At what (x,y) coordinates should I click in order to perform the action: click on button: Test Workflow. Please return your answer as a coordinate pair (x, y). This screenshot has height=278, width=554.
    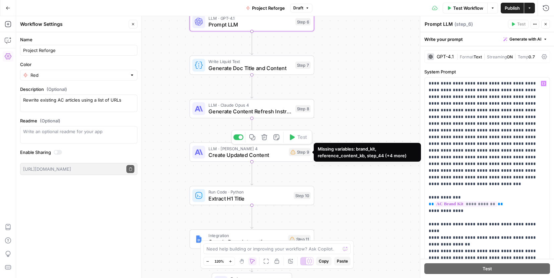
    Looking at the image, I should click on (465, 8).